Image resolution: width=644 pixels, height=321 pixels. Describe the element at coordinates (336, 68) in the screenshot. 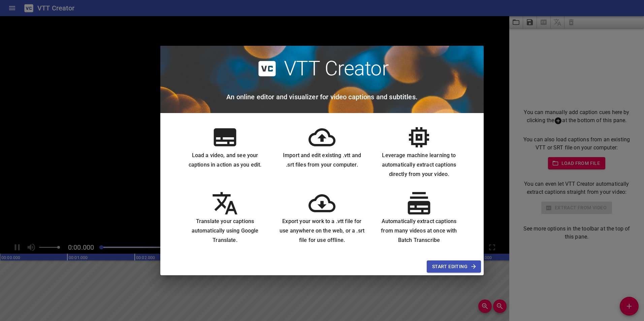

I see `h2: VTT Creator` at that location.